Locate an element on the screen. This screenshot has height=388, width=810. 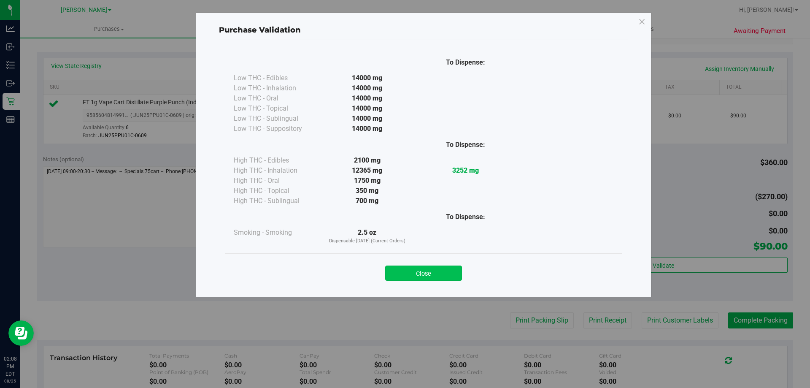
div: 2.5 oz is located at coordinates (367, 236).